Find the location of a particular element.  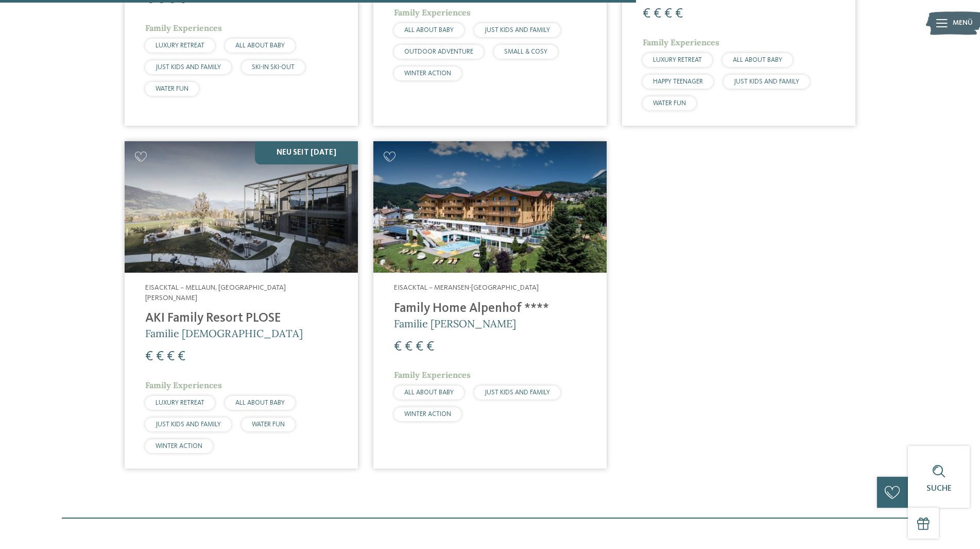

span: SKI-IN SKI-OUT is located at coordinates (273, 67).